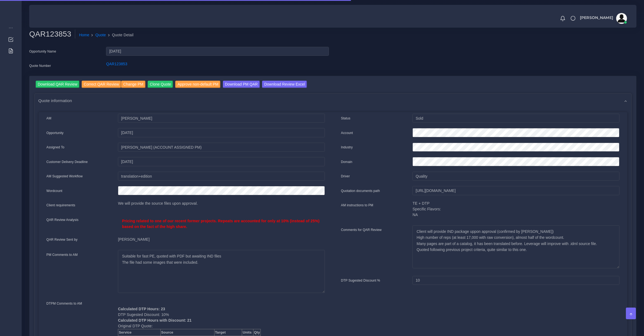  I want to click on label: DTP Sugested Discount %, so click(361, 280).